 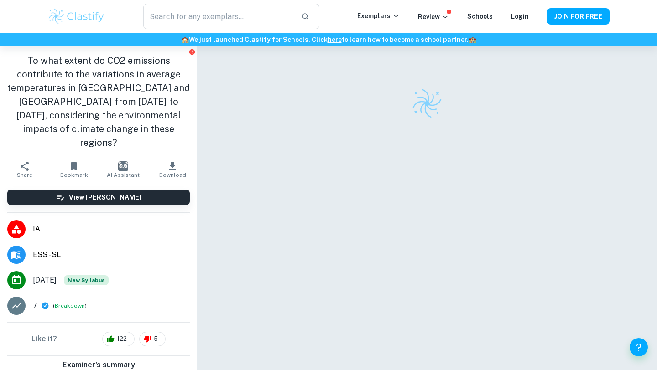 What do you see at coordinates (520, 16) in the screenshot?
I see `a: Login` at bounding box center [520, 16].